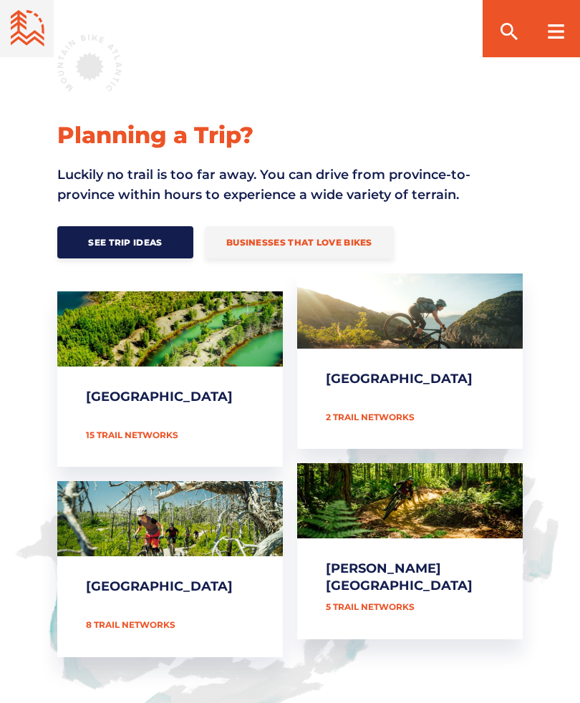  What do you see at coordinates (125, 242) in the screenshot?
I see `span: See Trip Ideas` at bounding box center [125, 242].